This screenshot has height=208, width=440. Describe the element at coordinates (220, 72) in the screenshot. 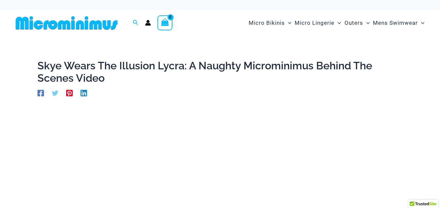

I see `h1: Skye Wears The Illusion Lycra: A Naughty Microminimus Behind The Scenes Video` at that location.